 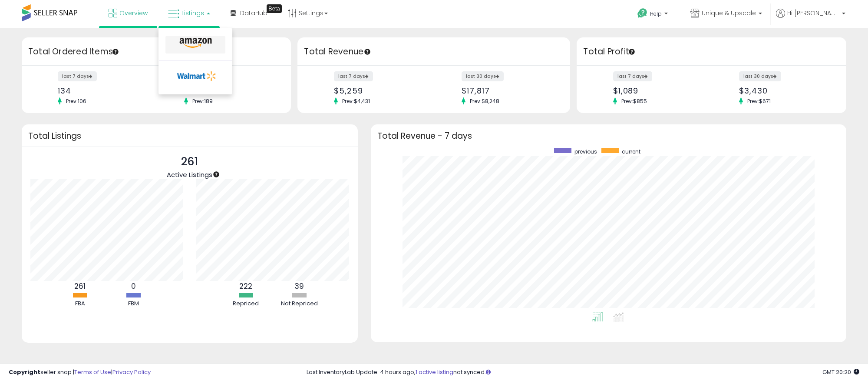 What do you see at coordinates (711, 52) in the screenshot?
I see `h3: Total Profit` at bounding box center [711, 52].